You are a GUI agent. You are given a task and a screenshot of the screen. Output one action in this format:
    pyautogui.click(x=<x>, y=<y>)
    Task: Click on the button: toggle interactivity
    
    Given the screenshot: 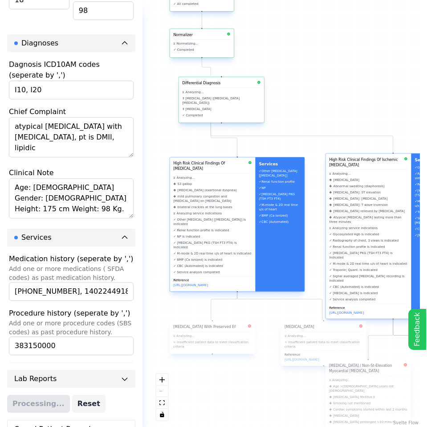 What is the action you would take?
    pyautogui.click(x=162, y=414)
    